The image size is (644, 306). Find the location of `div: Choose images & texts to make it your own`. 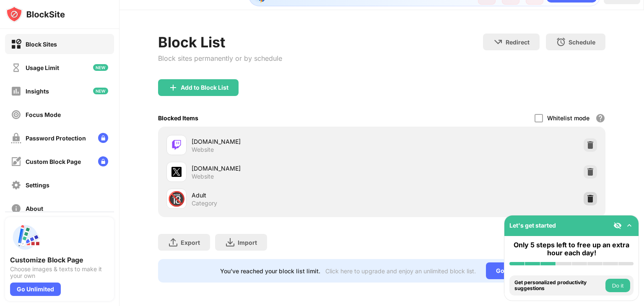

div: Choose images & texts to make it your own is located at coordinates (60, 272).